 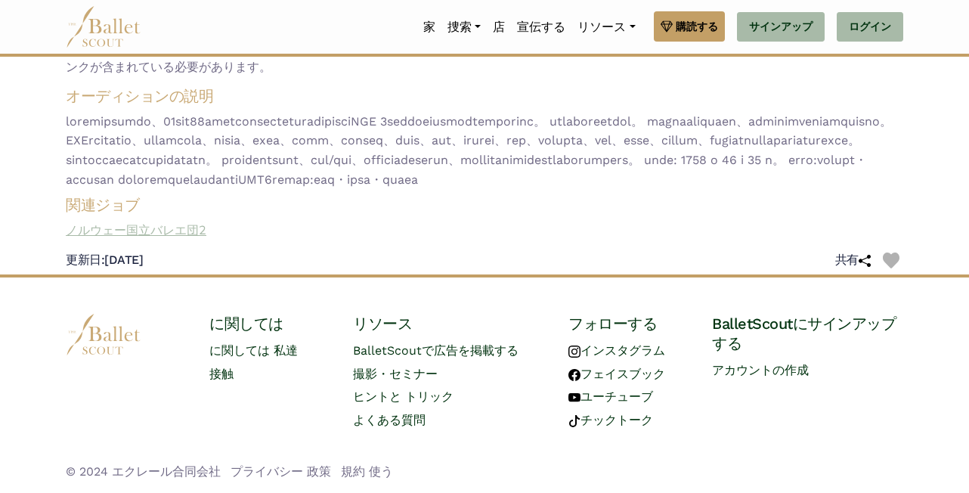 What do you see at coordinates (484, 96) in the screenshot?
I see `h4: オーディションの説明` at bounding box center [484, 96].